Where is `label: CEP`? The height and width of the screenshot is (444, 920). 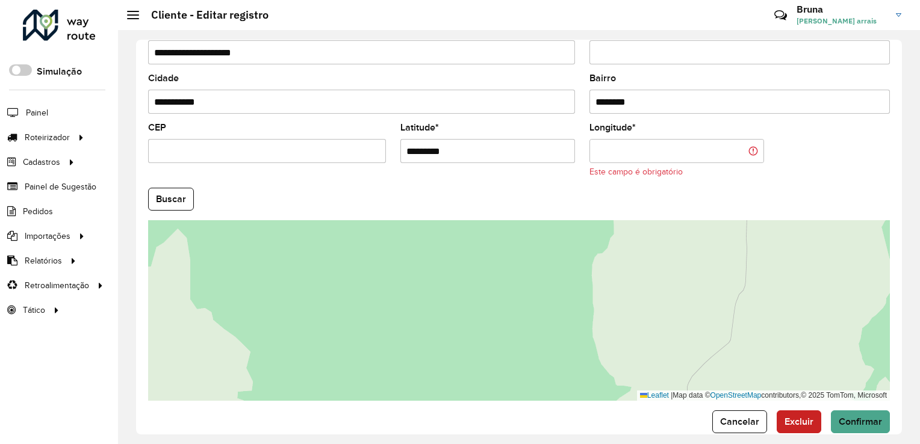 label: CEP is located at coordinates (157, 128).